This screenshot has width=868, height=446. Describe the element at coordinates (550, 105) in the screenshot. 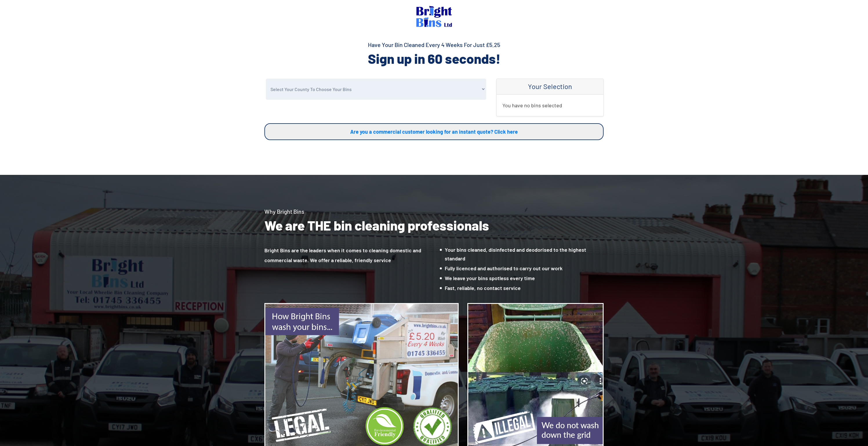

I see `p: You have no bins selected` at that location.